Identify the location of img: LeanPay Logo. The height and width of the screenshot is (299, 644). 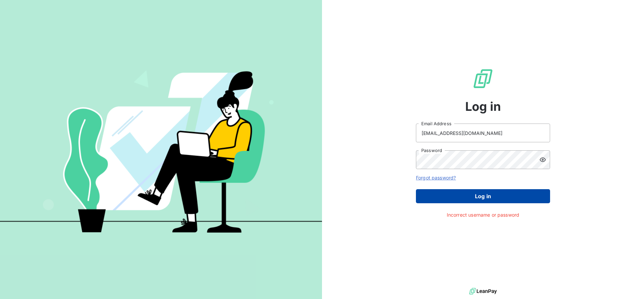
(483, 79).